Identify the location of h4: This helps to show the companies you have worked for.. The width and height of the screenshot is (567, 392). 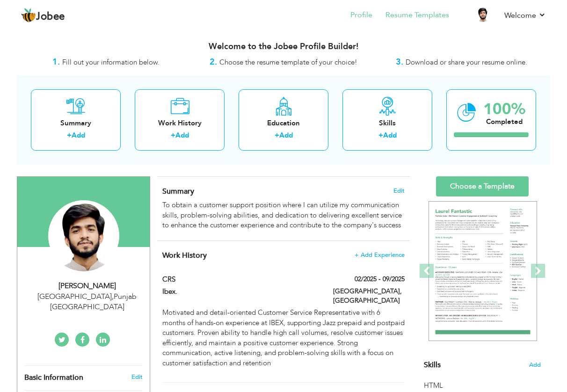
(284, 255).